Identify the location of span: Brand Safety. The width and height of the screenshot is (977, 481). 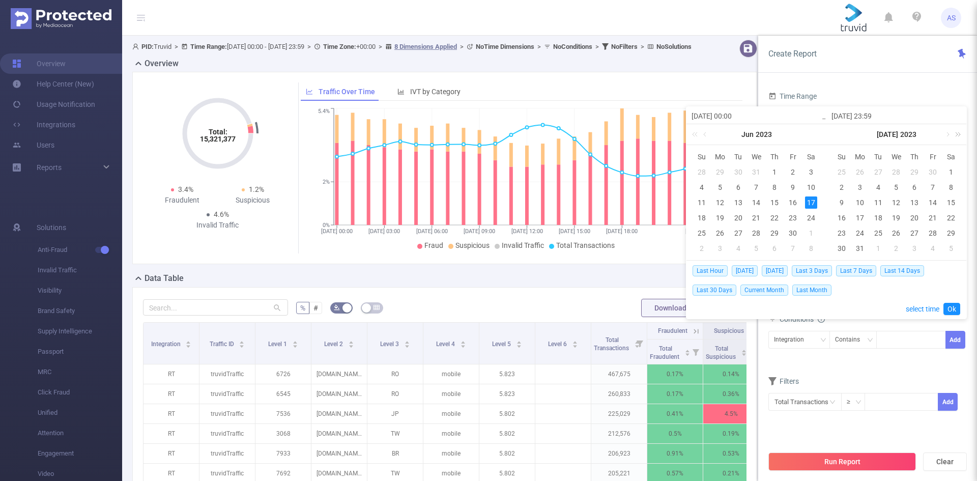
(80, 311).